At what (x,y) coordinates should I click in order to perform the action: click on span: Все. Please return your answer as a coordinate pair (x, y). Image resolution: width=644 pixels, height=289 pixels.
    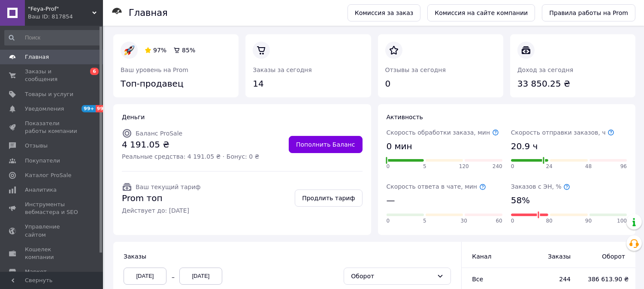
    Looking at the image, I should click on (477, 279).